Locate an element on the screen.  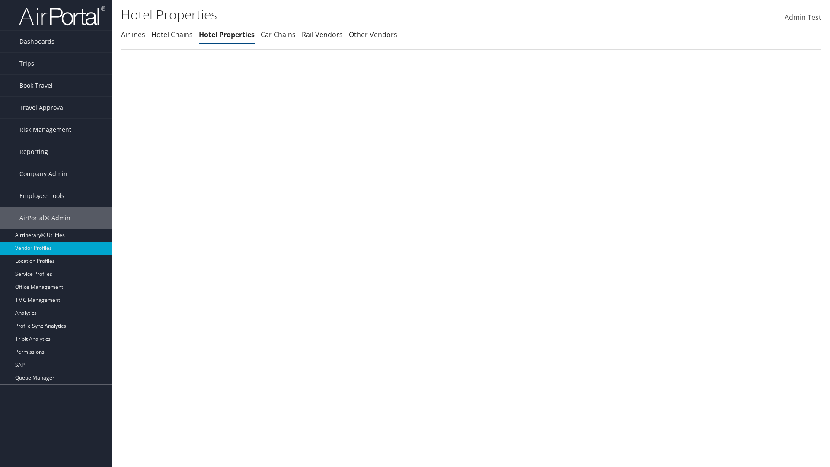
span: Reporting is located at coordinates (34, 152).